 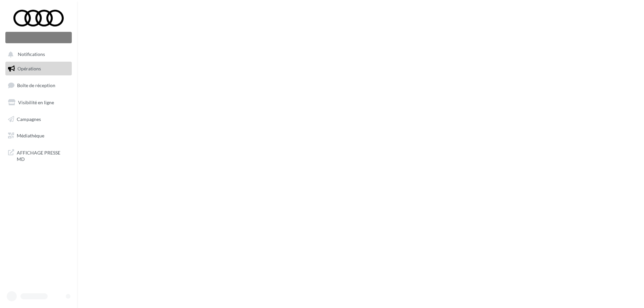 What do you see at coordinates (36, 85) in the screenshot?
I see `span: Boîte de réception` at bounding box center [36, 85].